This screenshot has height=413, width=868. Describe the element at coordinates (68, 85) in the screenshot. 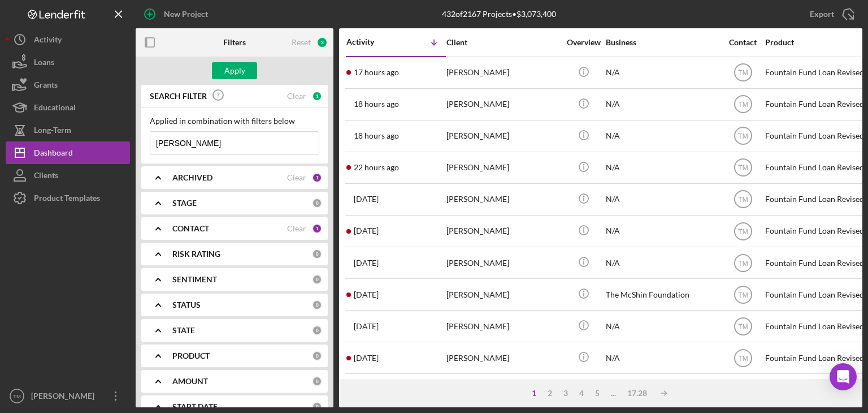

I see `a: Grants` at that location.